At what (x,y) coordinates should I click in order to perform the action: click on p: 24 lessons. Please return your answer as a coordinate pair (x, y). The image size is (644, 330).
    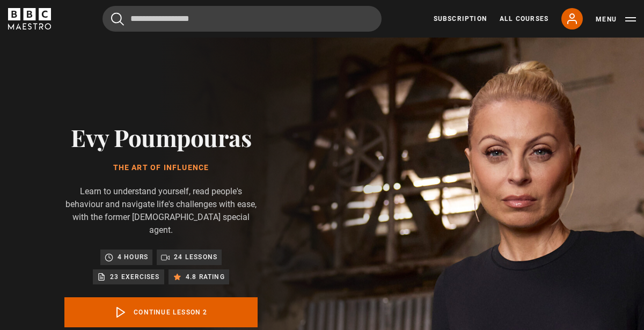
    Looking at the image, I should click on (195, 257).